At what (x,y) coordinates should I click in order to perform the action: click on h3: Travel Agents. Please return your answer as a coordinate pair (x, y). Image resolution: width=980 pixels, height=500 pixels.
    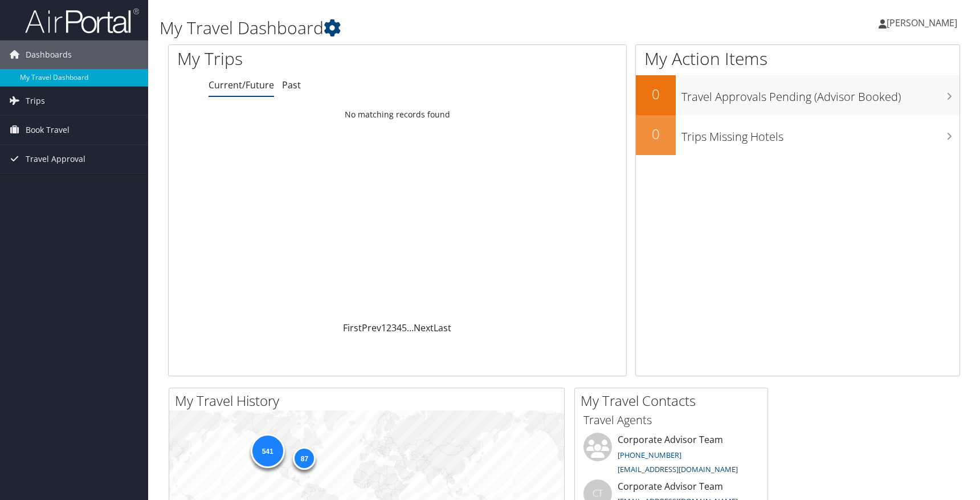
    Looking at the image, I should click on (671, 420).